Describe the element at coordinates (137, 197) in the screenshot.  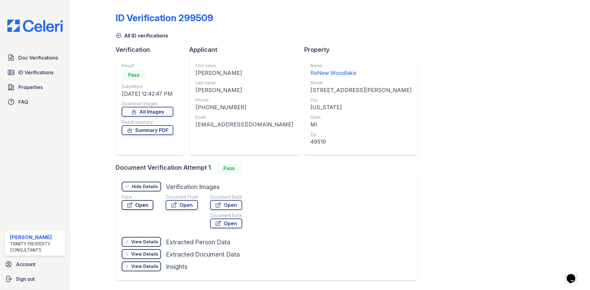
I see `div: Face` at that location.